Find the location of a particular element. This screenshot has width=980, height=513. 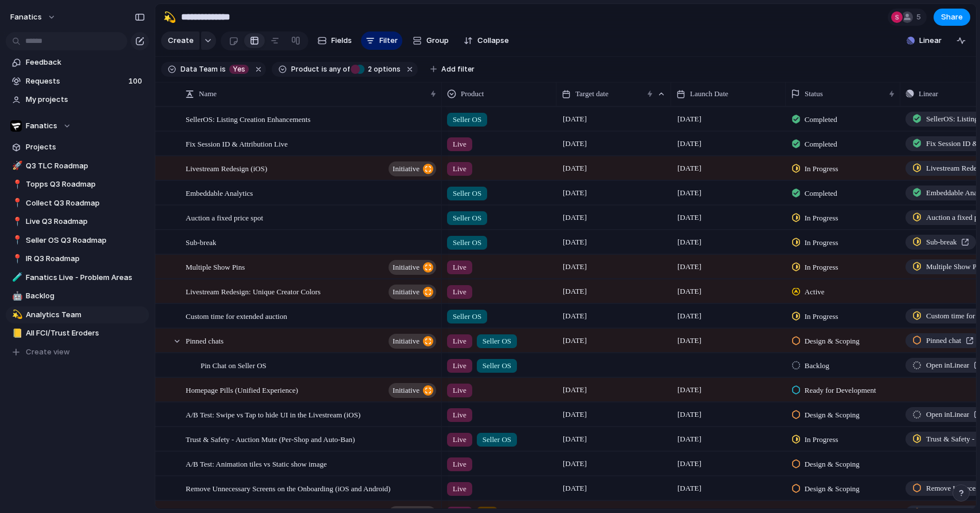

span: Multiple Show Pins is located at coordinates (215, 266).